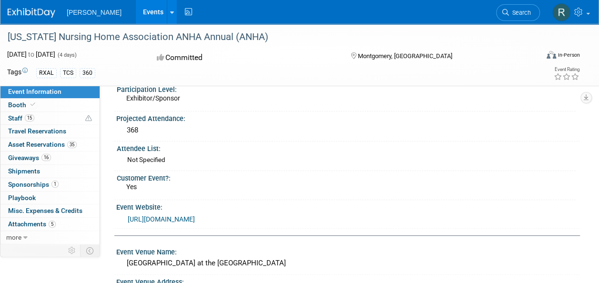  I want to click on span: more, so click(14, 237).